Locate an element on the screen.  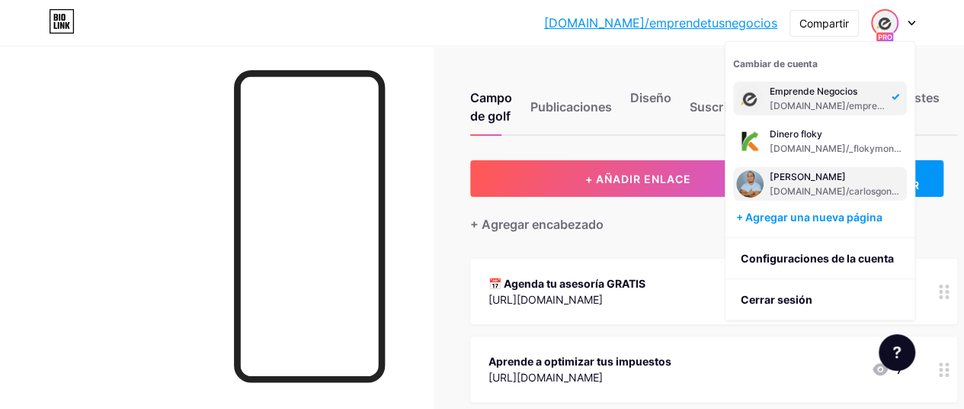
font: + Agregar encabezado is located at coordinates (537, 224).